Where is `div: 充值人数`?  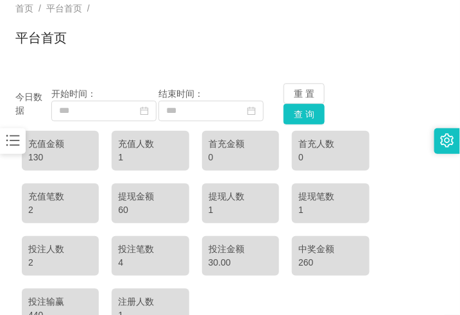
div: 充值人数 is located at coordinates (150, 144).